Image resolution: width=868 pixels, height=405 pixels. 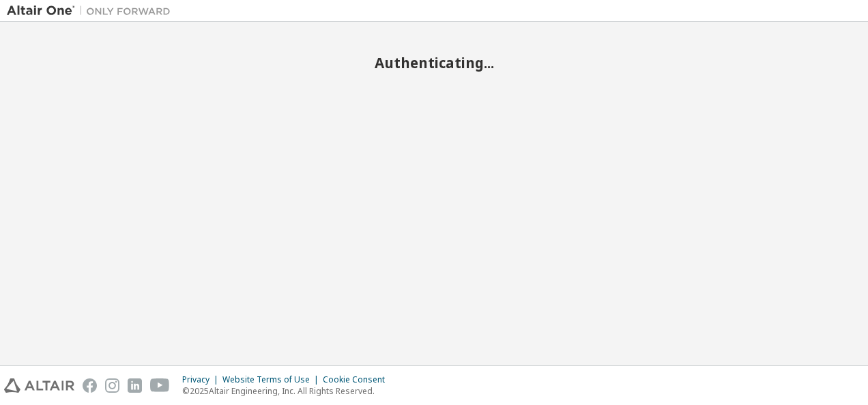 What do you see at coordinates (202, 380) in the screenshot?
I see `div: Privacy` at bounding box center [202, 380].